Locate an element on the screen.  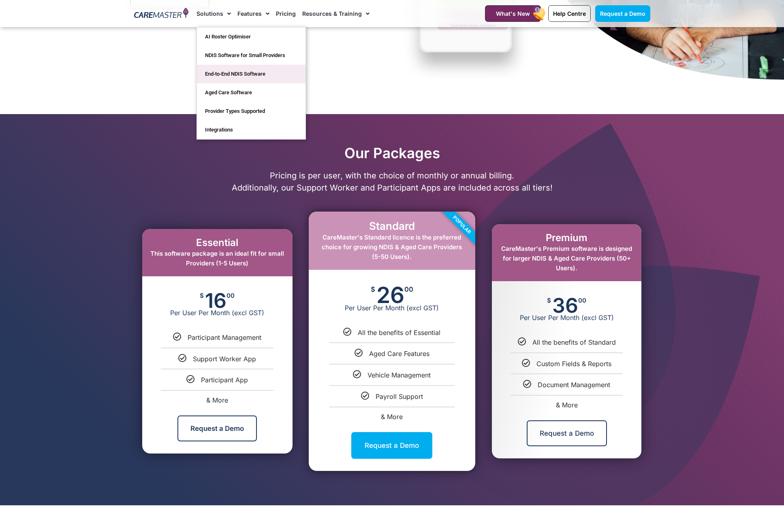
span: Vehicle Management is located at coordinates (399, 375).